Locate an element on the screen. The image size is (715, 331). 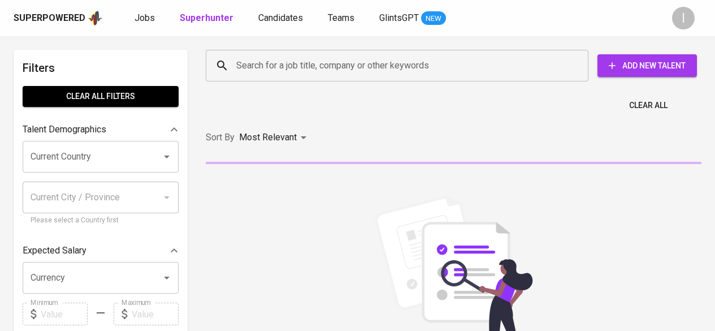
p: Sort By is located at coordinates (220, 137).